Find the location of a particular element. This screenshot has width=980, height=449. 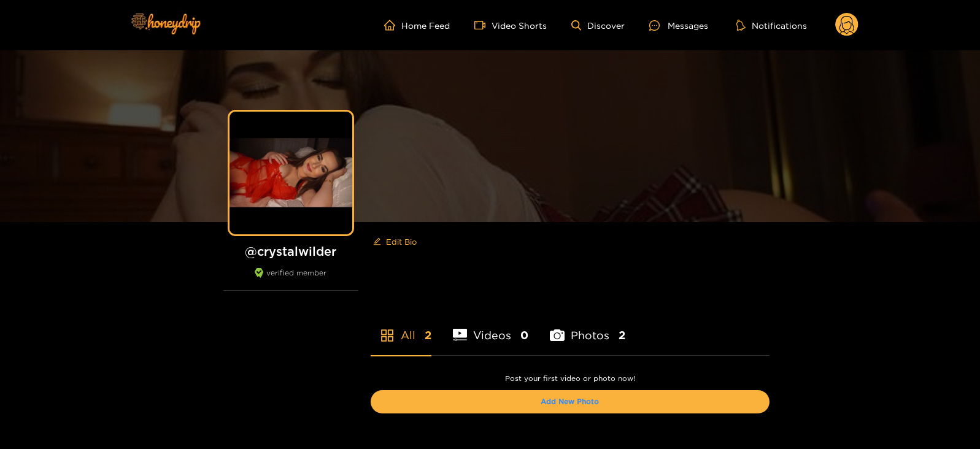

div: Messages is located at coordinates (679, 25).